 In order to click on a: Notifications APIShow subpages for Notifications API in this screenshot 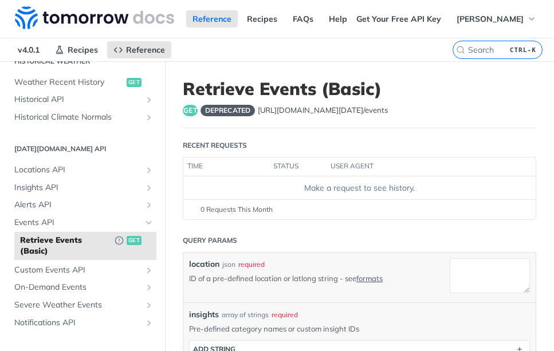, I will do `click(83, 323)`.